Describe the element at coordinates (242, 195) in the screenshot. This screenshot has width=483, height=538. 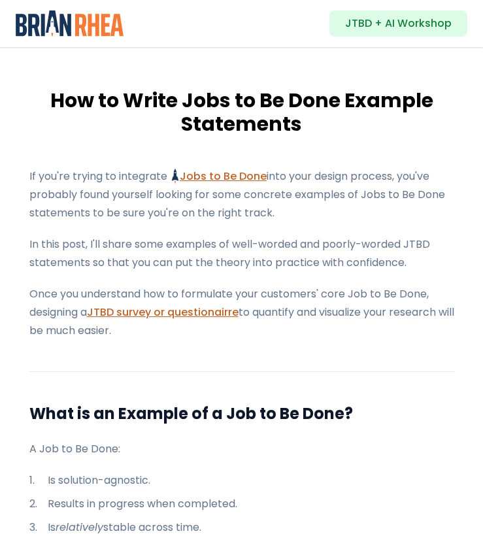
I see `p: If you're trying to integrate into your design process, you've probably found yourself looking fo...` at that location.